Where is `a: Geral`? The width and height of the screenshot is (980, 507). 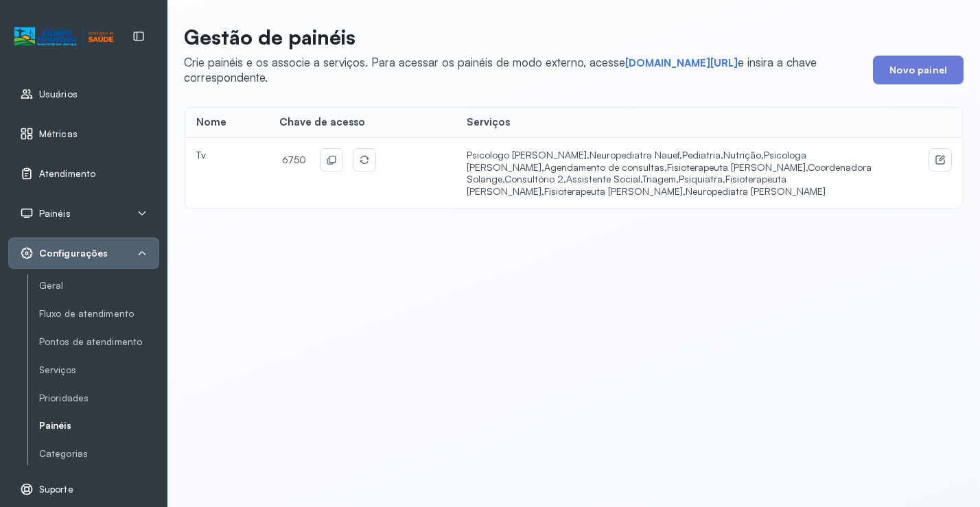 a: Geral is located at coordinates (99, 286).